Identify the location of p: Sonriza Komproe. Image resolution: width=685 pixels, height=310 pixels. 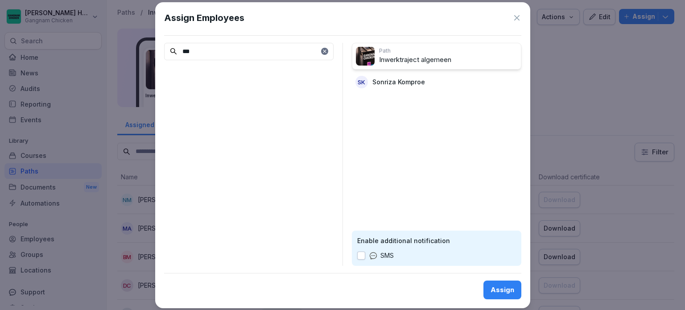
(399, 82).